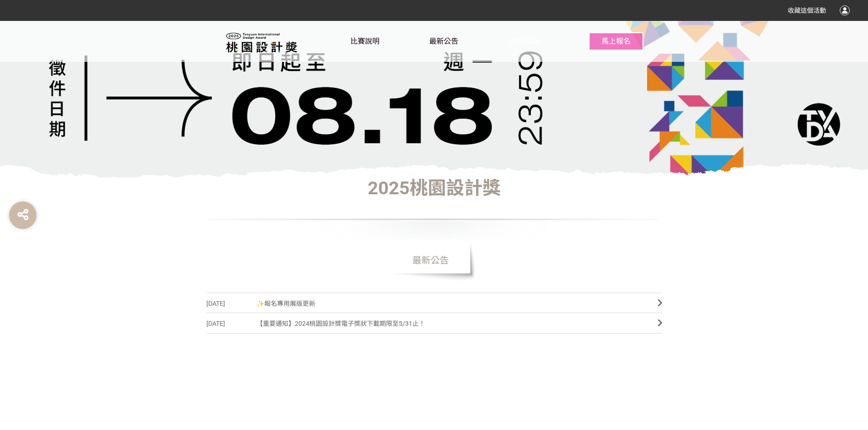 The image size is (868, 430). Describe the element at coordinates (524, 42) in the screenshot. I see `a: 活動 Q&A` at that location.